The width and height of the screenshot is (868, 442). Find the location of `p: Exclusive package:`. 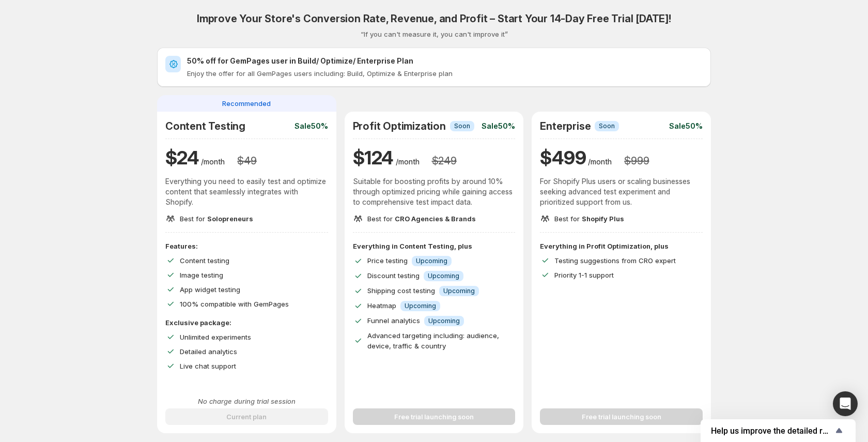

p: Exclusive package: is located at coordinates (246, 322).